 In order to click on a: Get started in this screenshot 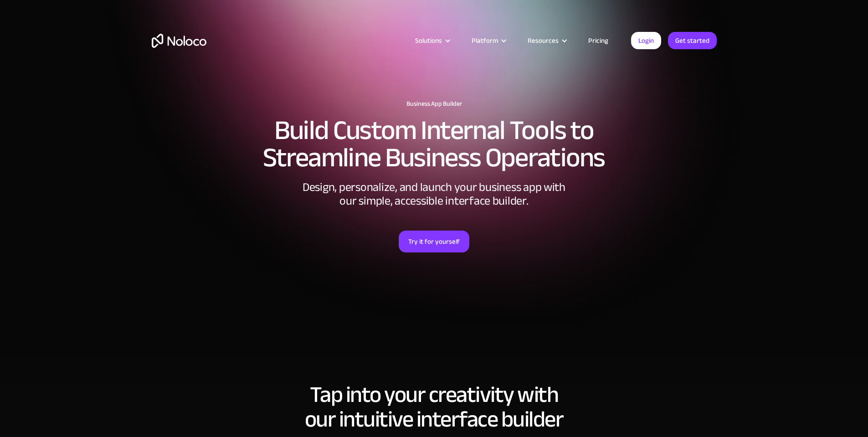, I will do `click(692, 41)`.